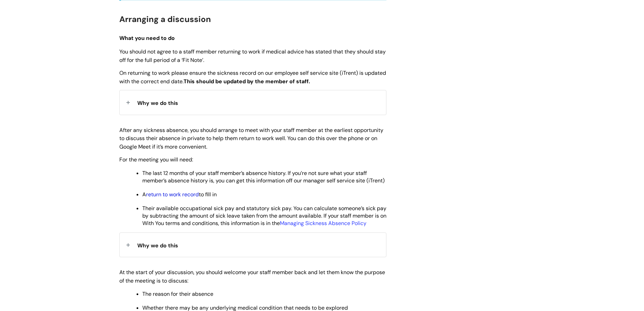 The width and height of the screenshot is (644, 311). What do you see at coordinates (247, 81) in the screenshot?
I see `strong: This should be updated by the member of staff.` at bounding box center [247, 81].